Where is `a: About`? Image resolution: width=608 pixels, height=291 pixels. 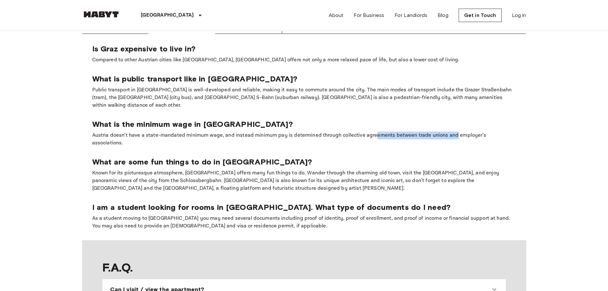 a: About is located at coordinates (336, 15).